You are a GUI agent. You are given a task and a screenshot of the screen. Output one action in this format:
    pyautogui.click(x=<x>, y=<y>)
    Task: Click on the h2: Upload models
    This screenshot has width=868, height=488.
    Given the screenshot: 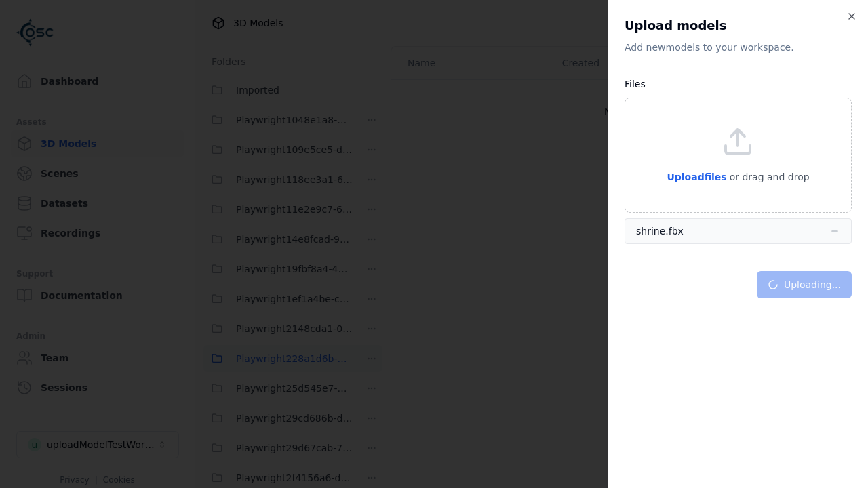 What is the action you would take?
    pyautogui.click(x=738, y=26)
    